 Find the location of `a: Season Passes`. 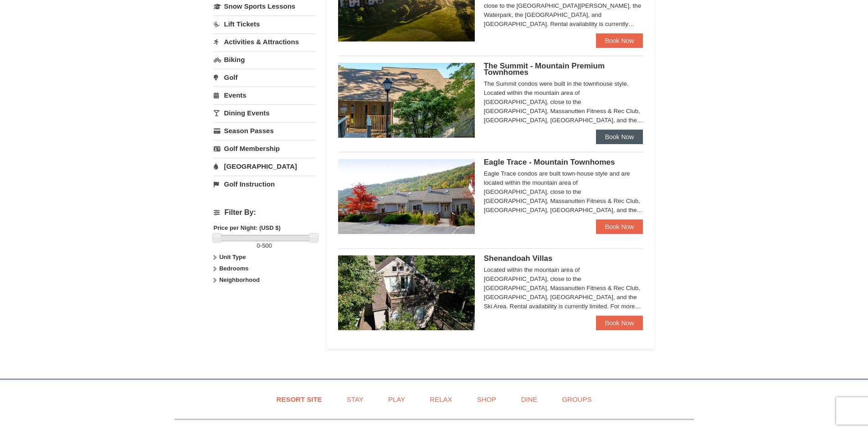

a: Season Passes is located at coordinates (264, 130).